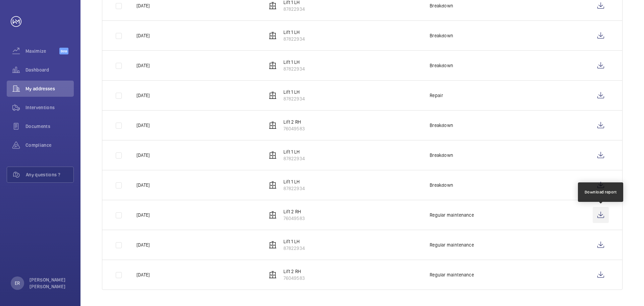 Image resolution: width=644 pixels, height=306 pixels. Describe the element at coordinates (64, 51) in the screenshot. I see `span: Beta` at that location.